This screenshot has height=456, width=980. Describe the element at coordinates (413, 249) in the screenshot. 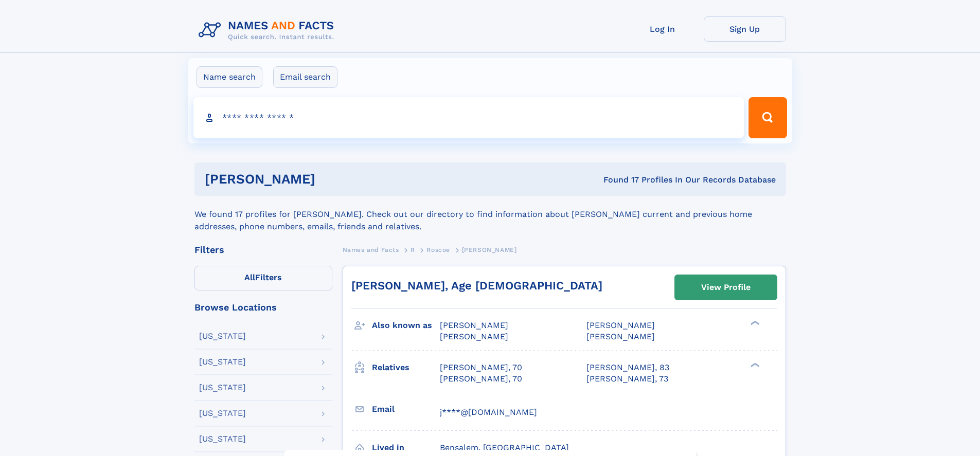

I see `a: R` at that location.